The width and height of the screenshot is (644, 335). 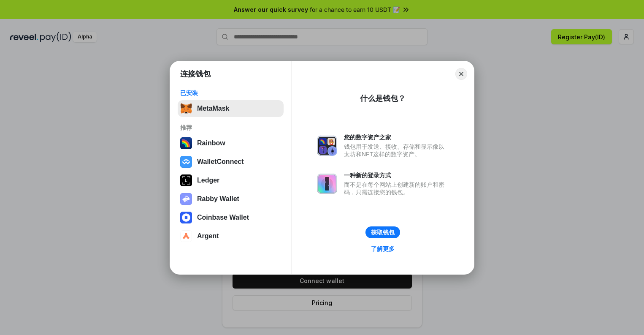 What do you see at coordinates (218, 199) in the screenshot?
I see `div: Rabby Wallet` at bounding box center [218, 199].